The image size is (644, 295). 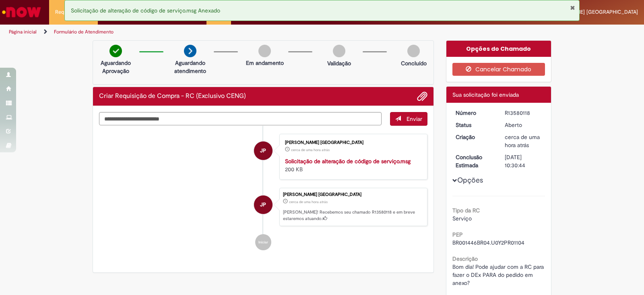 What do you see at coordinates (263, 193) in the screenshot?
I see `ul: Histórico de tíquete` at bounding box center [263, 193].